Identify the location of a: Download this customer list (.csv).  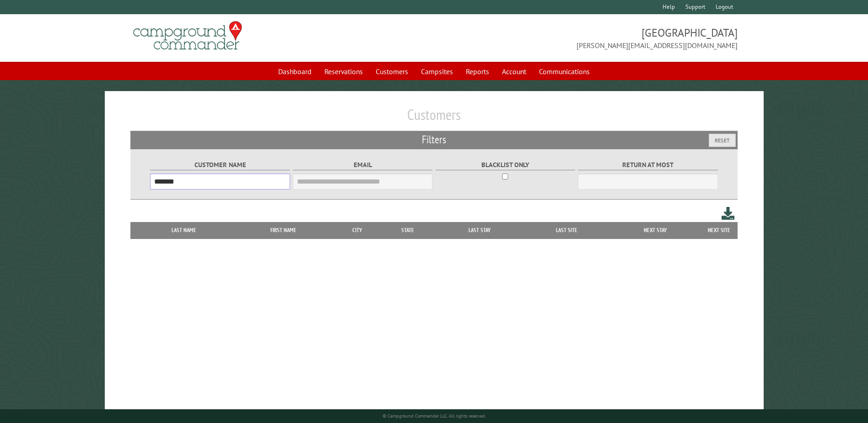
(728, 213).